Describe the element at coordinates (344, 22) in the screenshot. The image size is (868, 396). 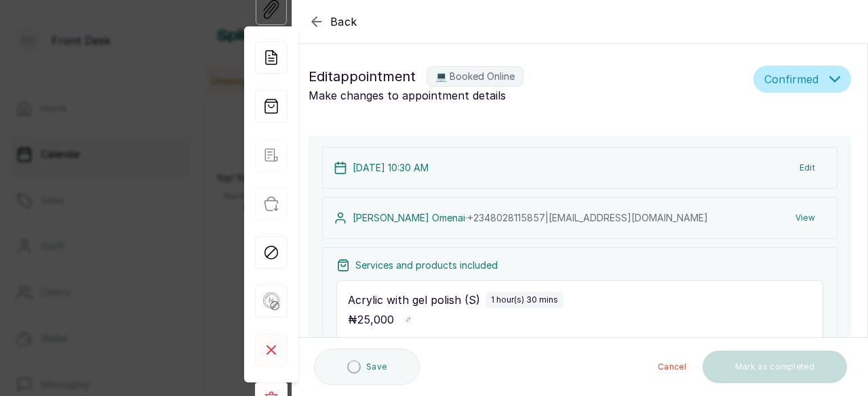
I see `span: Back` at that location.